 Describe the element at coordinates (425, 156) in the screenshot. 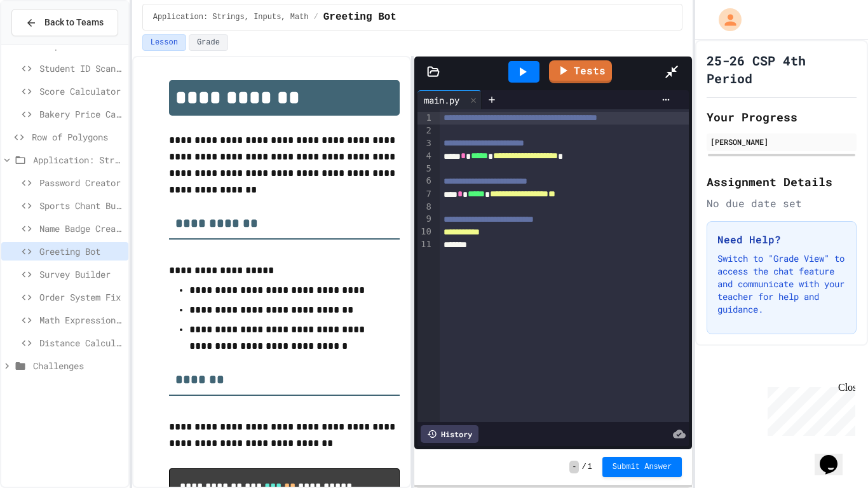

I see `div: 4` at that location.